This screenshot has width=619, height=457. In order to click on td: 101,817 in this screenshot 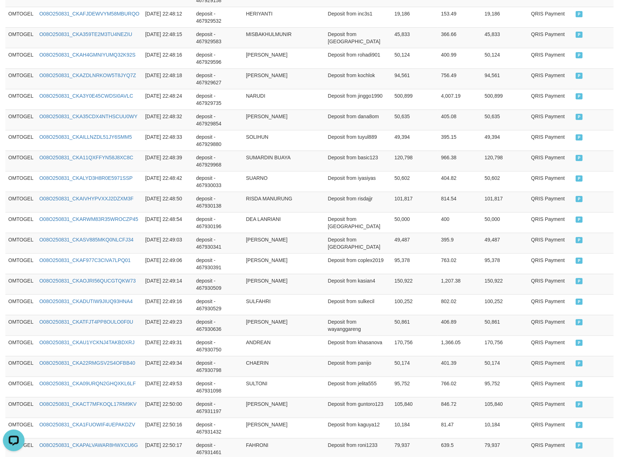, I will do `click(505, 202)`.